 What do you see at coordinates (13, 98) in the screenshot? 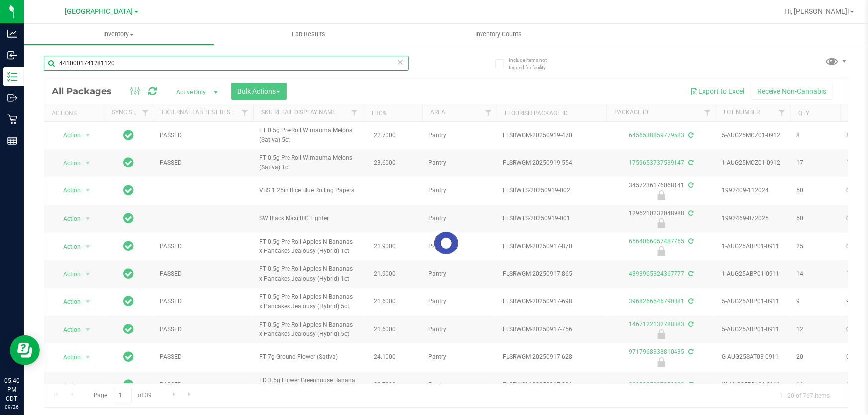
I see `inline-svg: Outbound` at bounding box center [13, 98].